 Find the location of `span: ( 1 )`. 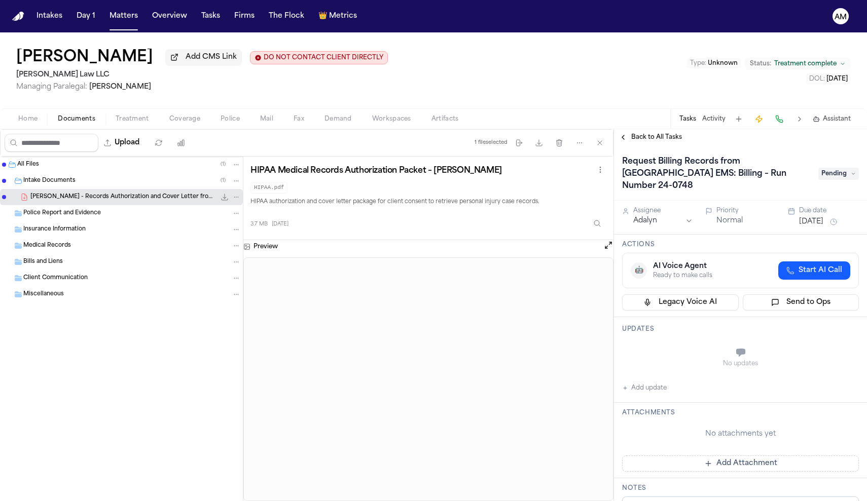

span: ( 1 ) is located at coordinates (223, 164).